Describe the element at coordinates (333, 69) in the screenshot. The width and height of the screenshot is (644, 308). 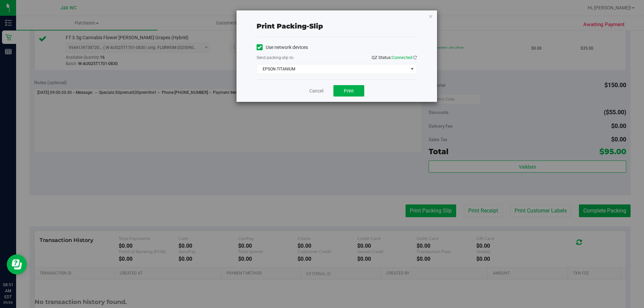
I see `span: EPSON-TITANIUM` at that location.